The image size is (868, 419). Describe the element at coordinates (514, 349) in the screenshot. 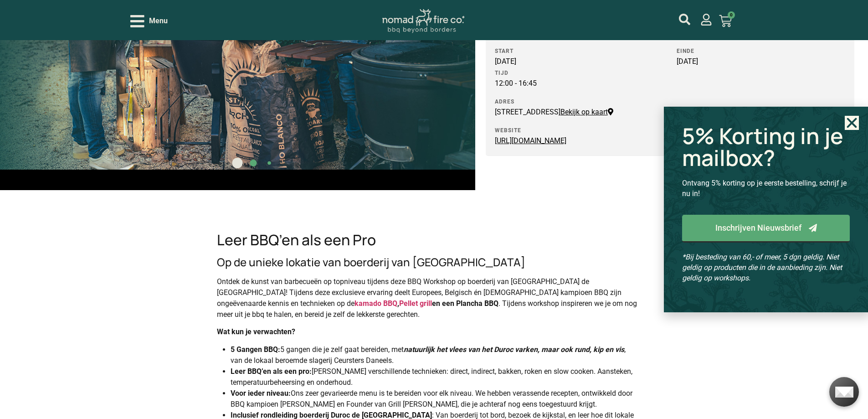

I see `strong: natuurlijk het vlees van het Duroc varken, maar ook rund, kip en vis` at that location.